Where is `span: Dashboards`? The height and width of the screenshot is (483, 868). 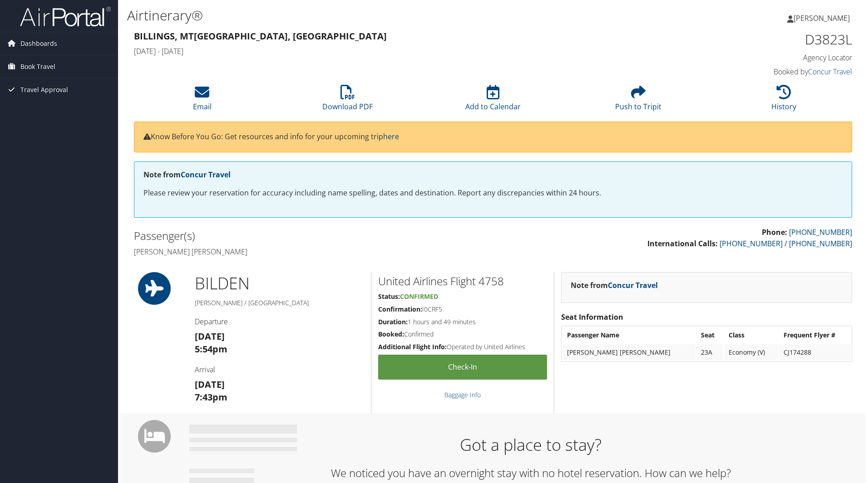 span: Dashboards is located at coordinates (39, 43).